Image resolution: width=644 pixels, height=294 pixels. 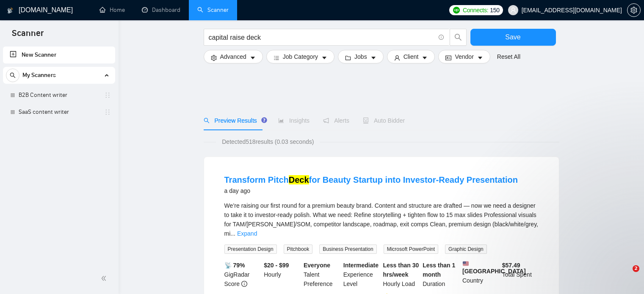 What do you see at coordinates (336, 120) in the screenshot?
I see `span: Alerts` at bounding box center [336, 120].